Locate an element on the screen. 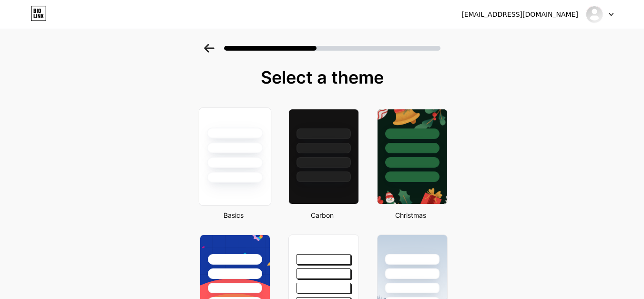 Image resolution: width=644 pixels, height=299 pixels. img: AI Managed IT Services is located at coordinates (594, 14).